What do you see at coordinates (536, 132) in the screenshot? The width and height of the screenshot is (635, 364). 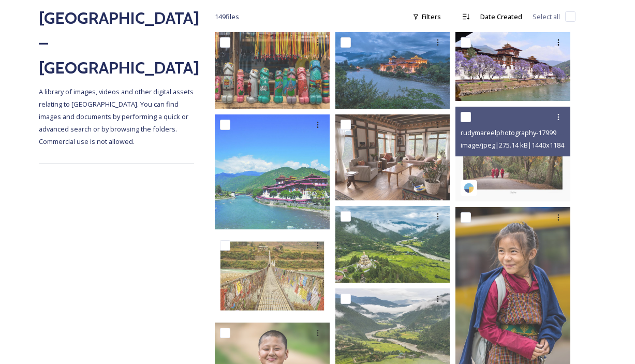 I see `span: rudymareelphotography-17999895331746650.jpg` at bounding box center [536, 132].